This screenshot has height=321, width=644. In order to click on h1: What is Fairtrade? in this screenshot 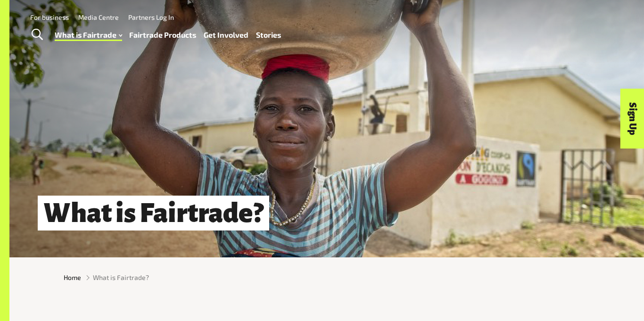, I will do `click(153, 213)`.